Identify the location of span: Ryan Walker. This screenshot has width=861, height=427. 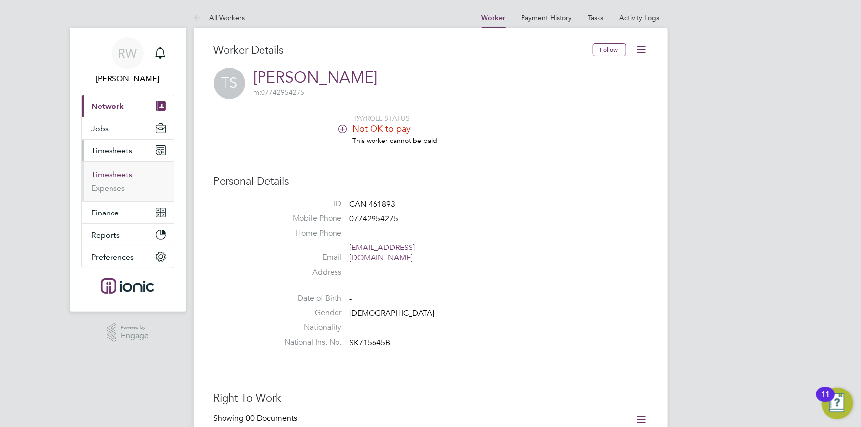
(128, 79).